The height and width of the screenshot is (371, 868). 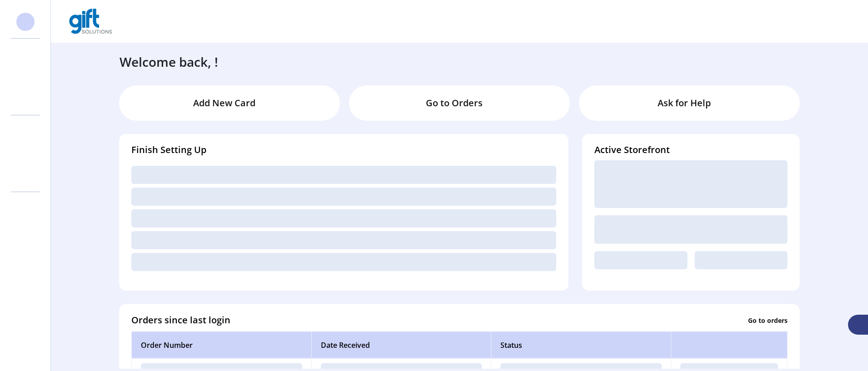 What do you see at coordinates (221, 345) in the screenshot?
I see `th: Order Number` at bounding box center [221, 345].